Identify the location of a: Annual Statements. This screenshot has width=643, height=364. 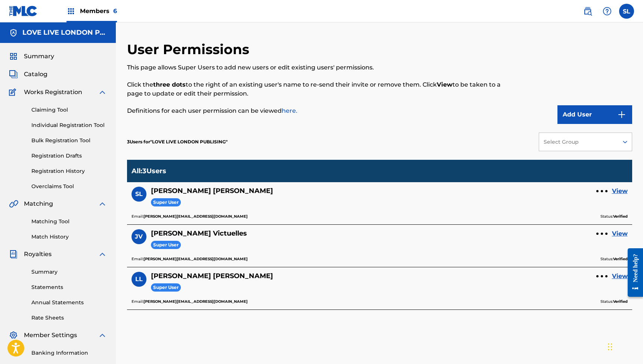
(69, 303).